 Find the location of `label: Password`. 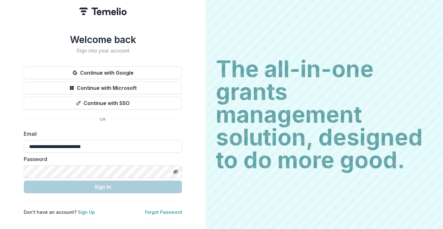

label: Password is located at coordinates (101, 159).